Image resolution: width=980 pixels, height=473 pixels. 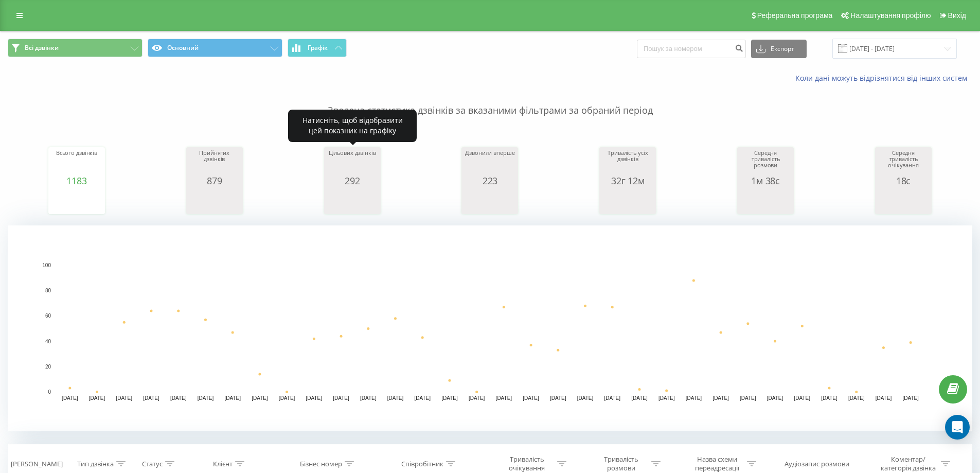 I want to click on div: Коментар/категорія дзвінка, so click(x=908, y=464).